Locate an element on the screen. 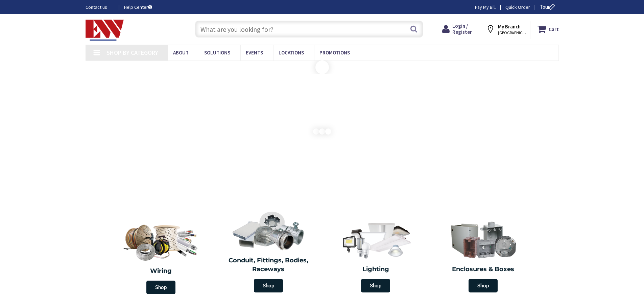  a: Help Center is located at coordinates (138, 7).